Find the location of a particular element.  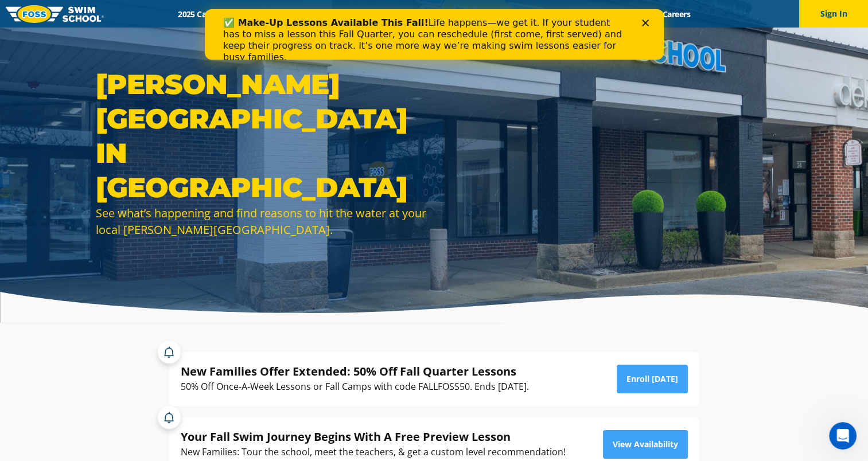

div: Life happens—we get it. If your student has to miss a lesson this Fall Quarter, you can reschedul... is located at coordinates (221, 31).